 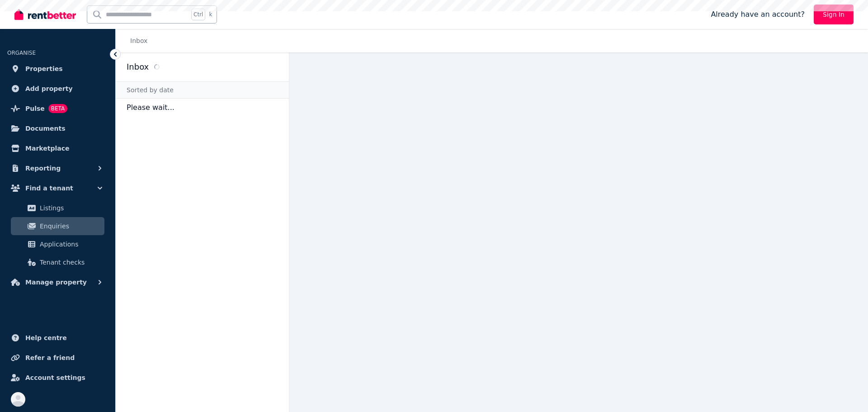 What do you see at coordinates (757, 15) in the screenshot?
I see `span: Already have an account?` at bounding box center [757, 15].